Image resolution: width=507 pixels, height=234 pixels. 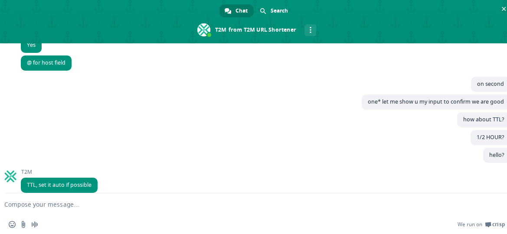 I want to click on span: T2M, so click(x=59, y=172).